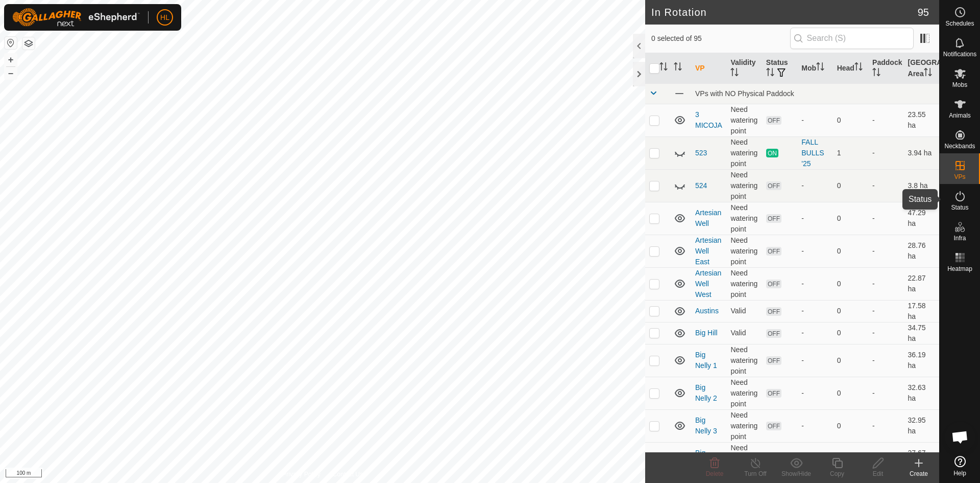 This screenshot has width=980, height=483. What do you see at coordinates (959, 238) in the screenshot?
I see `span: Infra` at bounding box center [959, 238].